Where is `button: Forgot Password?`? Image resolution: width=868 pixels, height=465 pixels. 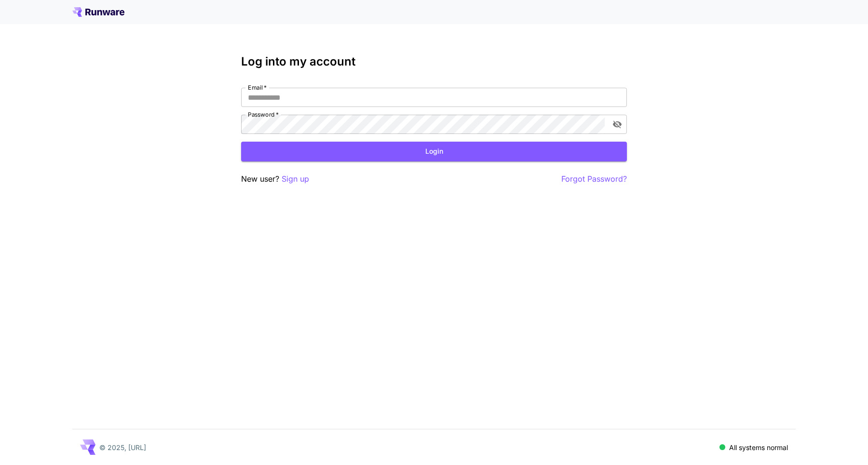 button: Forgot Password? is located at coordinates (594, 179).